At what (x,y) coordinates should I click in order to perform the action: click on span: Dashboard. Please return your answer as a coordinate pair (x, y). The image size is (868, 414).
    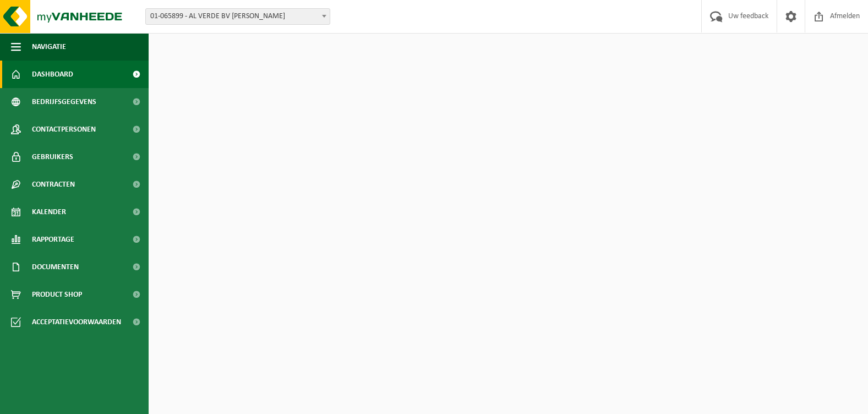
    Looking at the image, I should click on (52, 74).